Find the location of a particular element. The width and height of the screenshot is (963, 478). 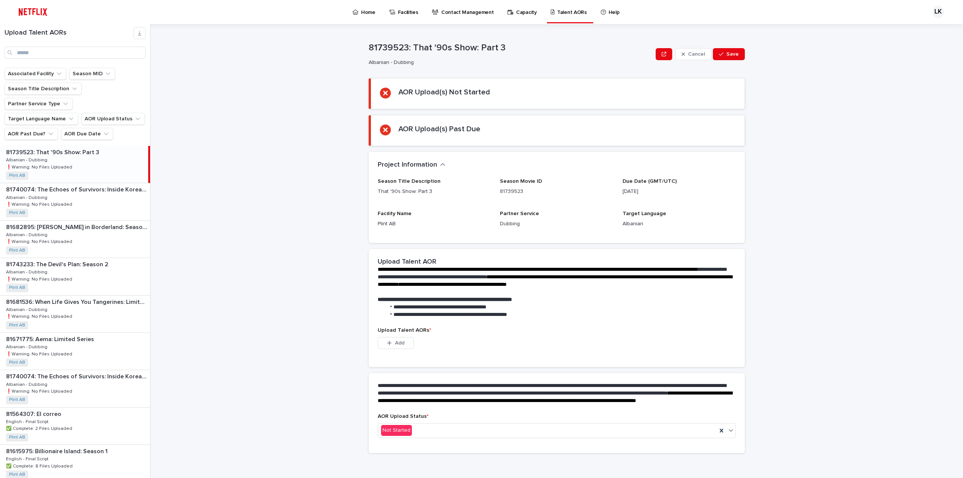

p: 81739523 is located at coordinates (556, 191).